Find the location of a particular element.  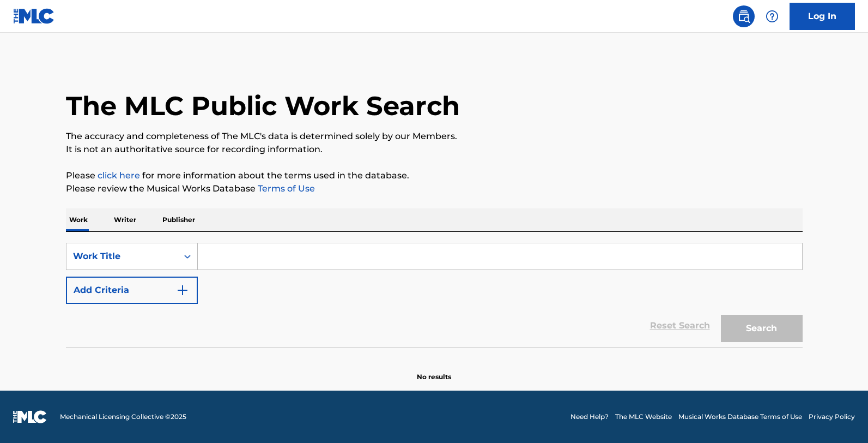

p: Please review the Musical Works Database is located at coordinates (434, 188).